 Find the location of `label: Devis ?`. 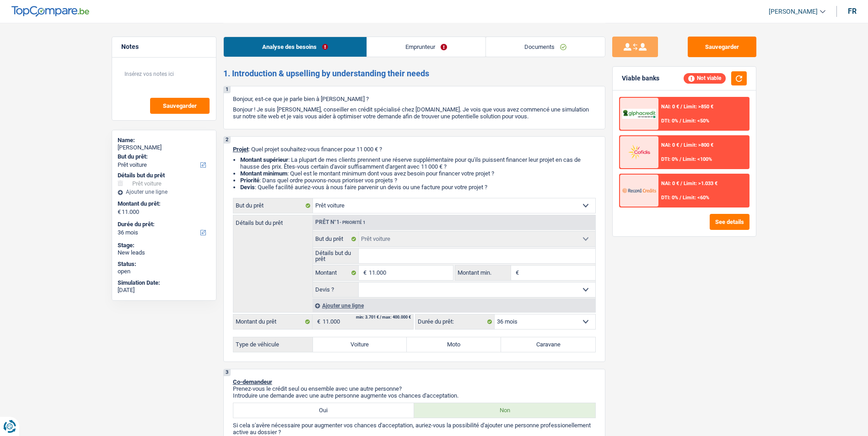

label: Devis ? is located at coordinates (336, 290).